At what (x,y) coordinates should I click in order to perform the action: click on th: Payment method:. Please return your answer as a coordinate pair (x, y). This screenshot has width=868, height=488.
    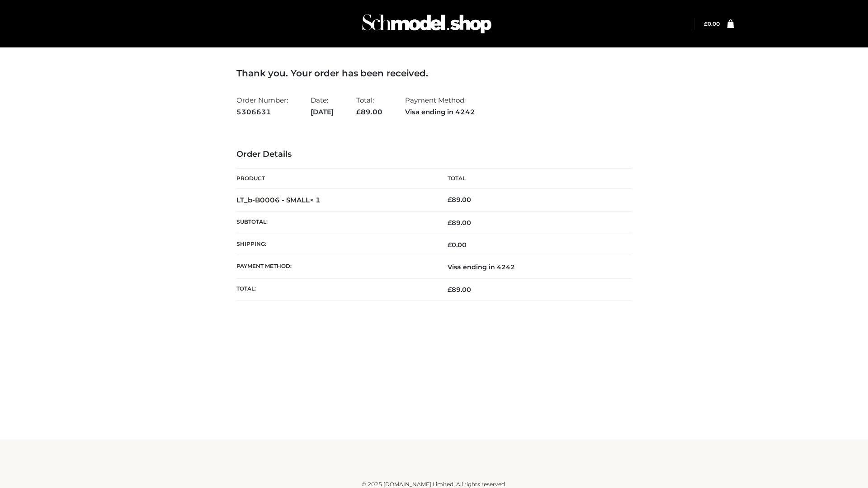
    Looking at the image, I should click on (335, 267).